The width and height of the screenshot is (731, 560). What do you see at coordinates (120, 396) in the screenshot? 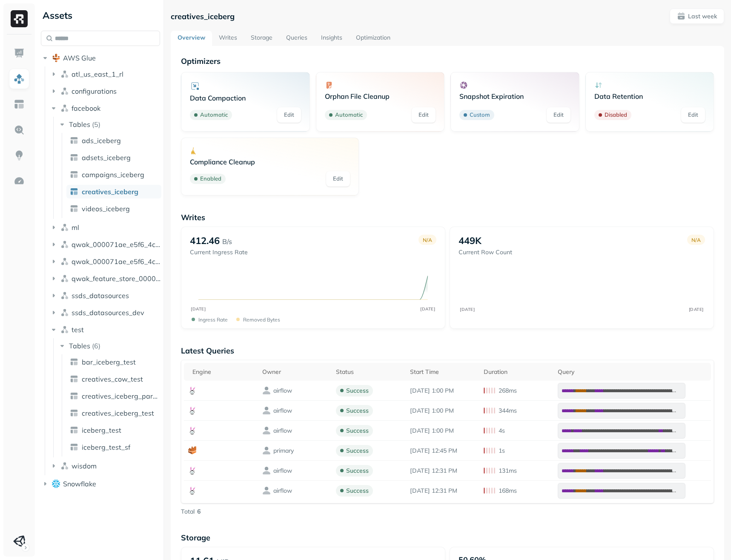
I see `span: creatives_iceberg_partitioned` at bounding box center [120, 396].